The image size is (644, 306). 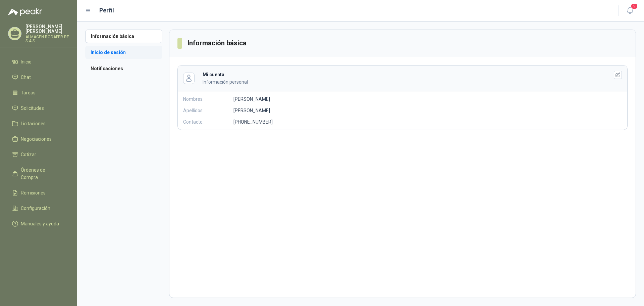 I want to click on a: Manuales y ayuda, so click(x=39, y=224).